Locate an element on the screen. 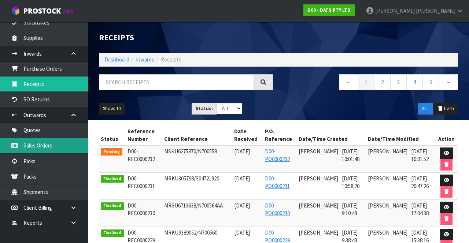  th: P.O. Reference is located at coordinates (280, 136).